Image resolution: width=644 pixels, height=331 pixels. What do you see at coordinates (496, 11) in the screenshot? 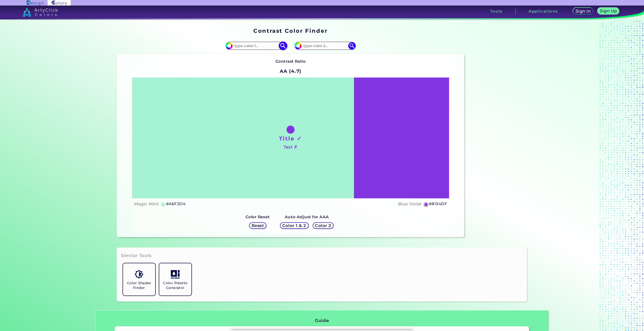
I see `h3: Tools` at bounding box center [496, 11].